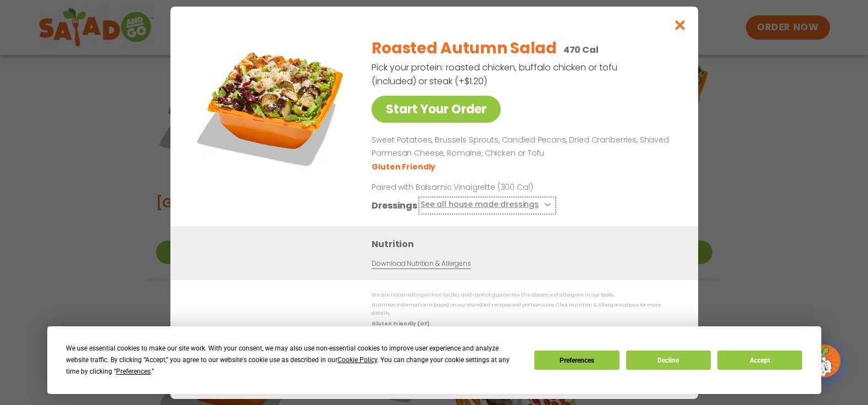  I want to click on li: Gluten Friendly, so click(404, 166).